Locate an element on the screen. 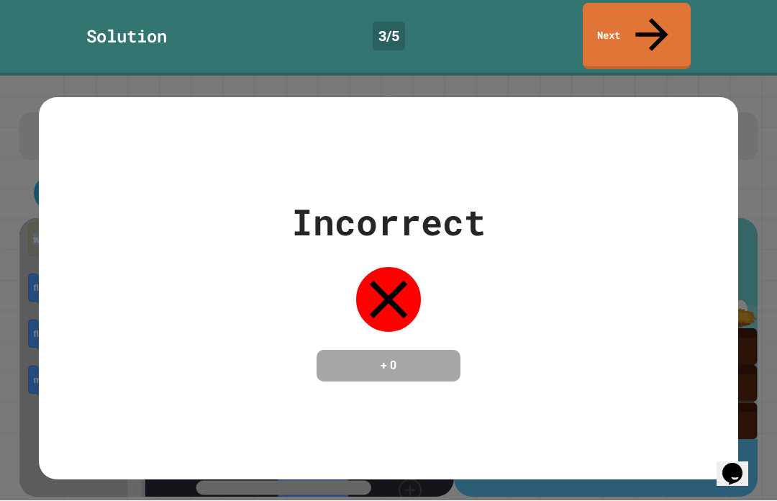  div: Incorrect is located at coordinates (389, 222).